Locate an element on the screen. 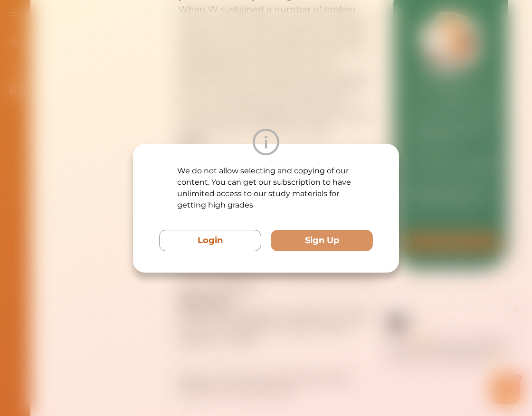 The width and height of the screenshot is (532, 416). div: Nini is located at coordinates (112, 21).